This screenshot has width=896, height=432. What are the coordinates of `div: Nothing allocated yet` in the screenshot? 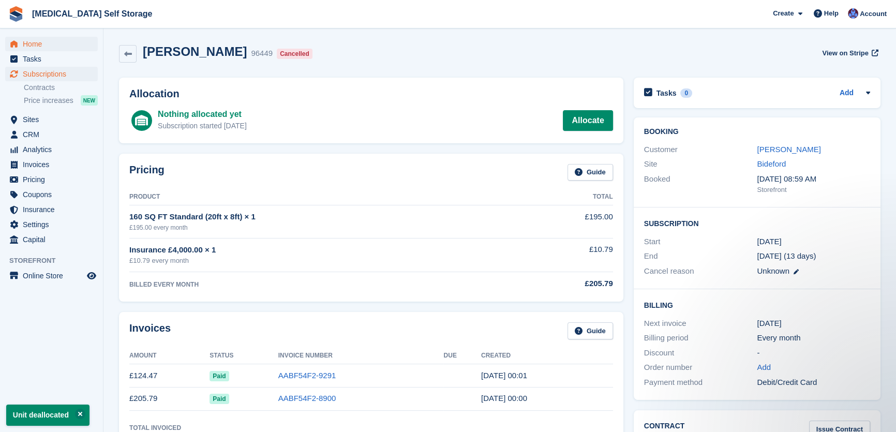 It's located at (202, 114).